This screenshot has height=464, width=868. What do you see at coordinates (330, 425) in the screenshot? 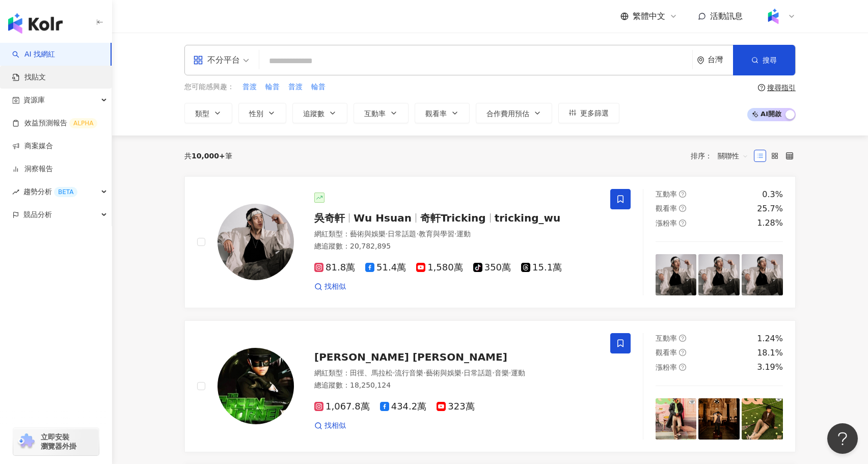
I see `a: 找相似` at bounding box center [330, 425].